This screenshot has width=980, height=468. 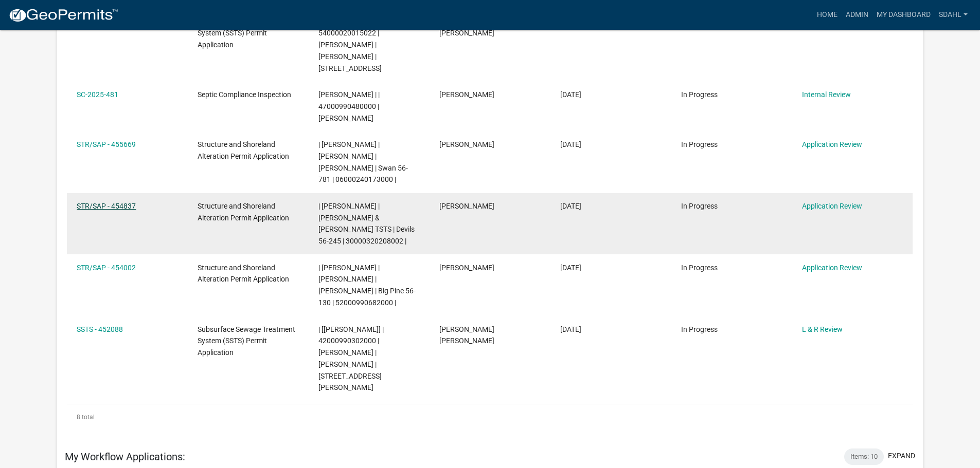 I want to click on span: 07/25/2025, so click(x=571, y=206).